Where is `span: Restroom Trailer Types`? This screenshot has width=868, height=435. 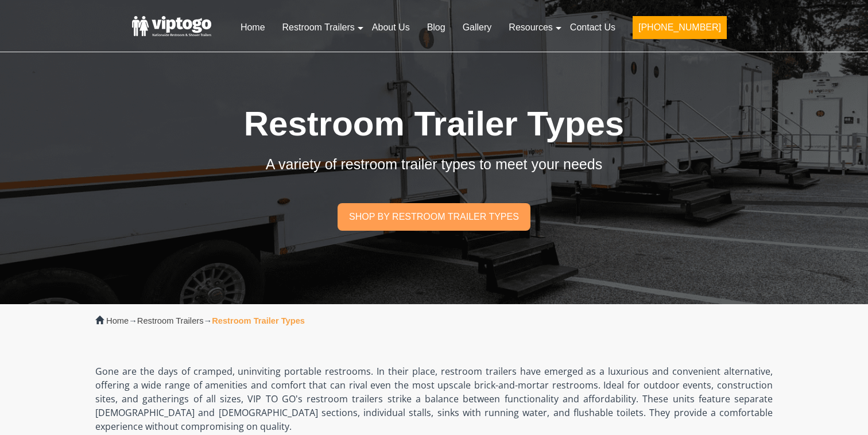
span: Restroom Trailer Types is located at coordinates (434, 123).